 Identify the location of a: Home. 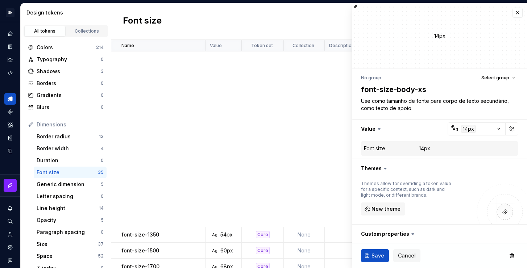
(10, 34).